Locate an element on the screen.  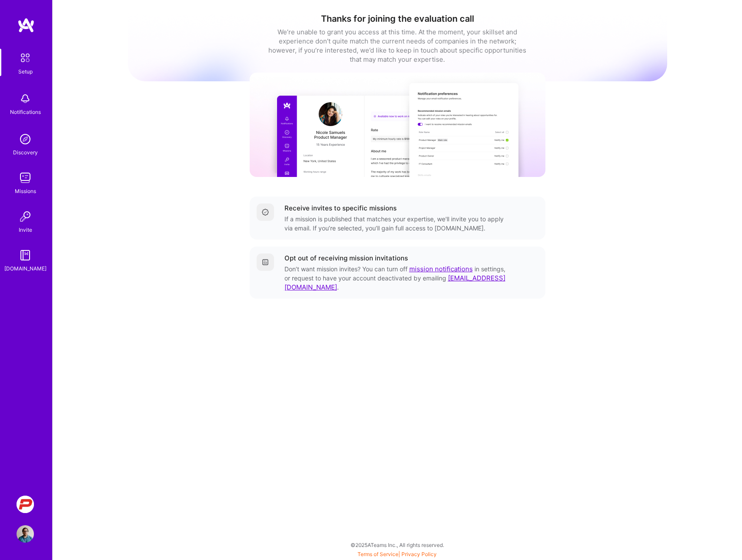
img: Getting started is located at coordinates (265, 262).